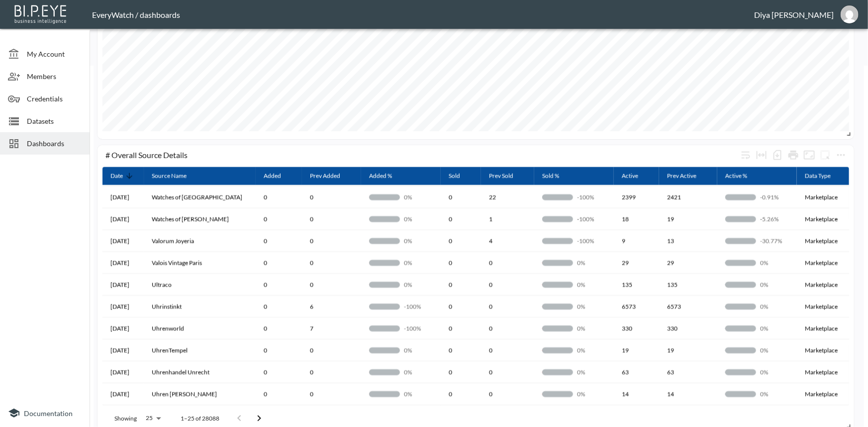  Describe the element at coordinates (54, 76) in the screenshot. I see `span: Members` at that location.